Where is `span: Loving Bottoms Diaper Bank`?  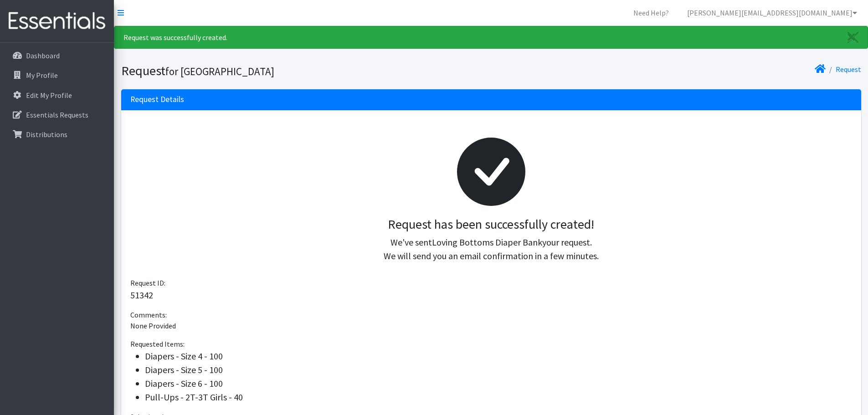 span: Loving Bottoms Diaper Bank is located at coordinates (487, 242).